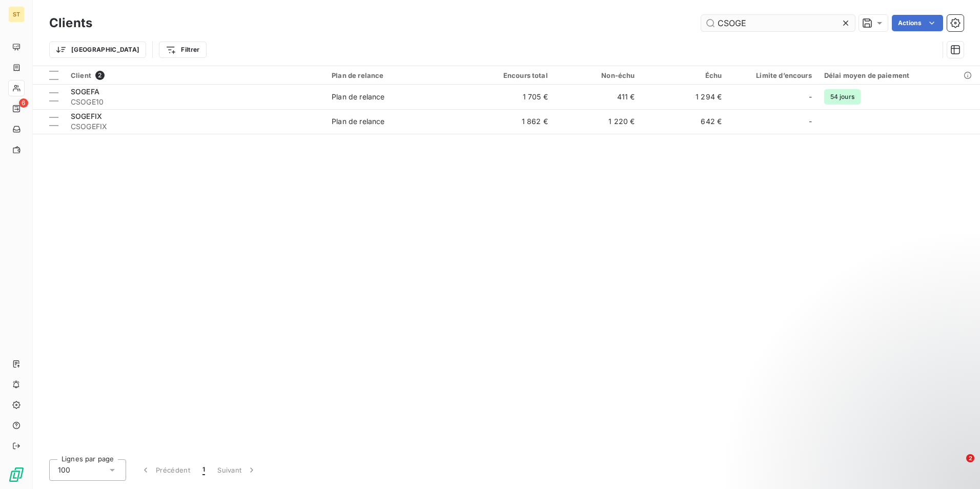  Describe the element at coordinates (917, 23) in the screenshot. I see `button: Actions` at that location.